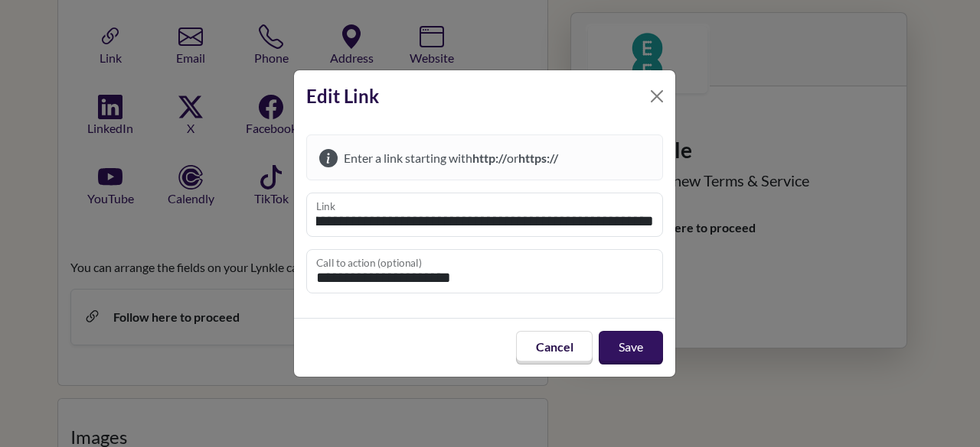 This screenshot has width=980, height=447. Describe the element at coordinates (538, 158) in the screenshot. I see `strong: https://` at that location.